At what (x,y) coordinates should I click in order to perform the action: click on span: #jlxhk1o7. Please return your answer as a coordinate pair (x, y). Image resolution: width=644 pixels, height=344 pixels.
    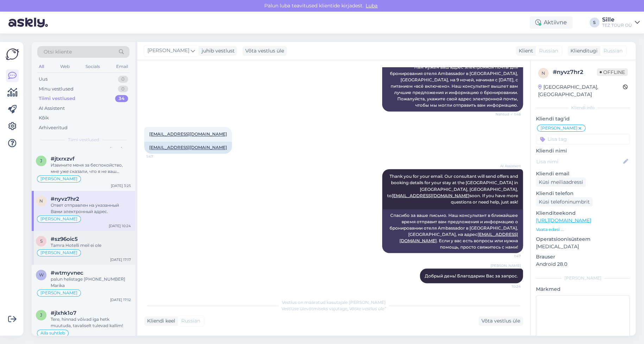
    Looking at the image, I should click on (63, 313).